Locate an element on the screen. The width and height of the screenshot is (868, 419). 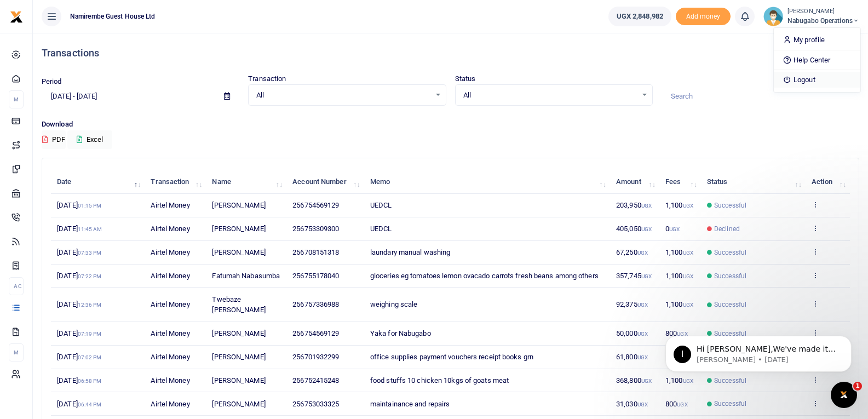
th: Date: activate to sort column descending is located at coordinates (98, 182).